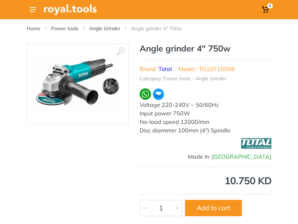 This screenshot has height=224, width=298. What do you see at coordinates (205, 48) in the screenshot?
I see `h1: Angle grinder 4" 750w` at bounding box center [205, 48].